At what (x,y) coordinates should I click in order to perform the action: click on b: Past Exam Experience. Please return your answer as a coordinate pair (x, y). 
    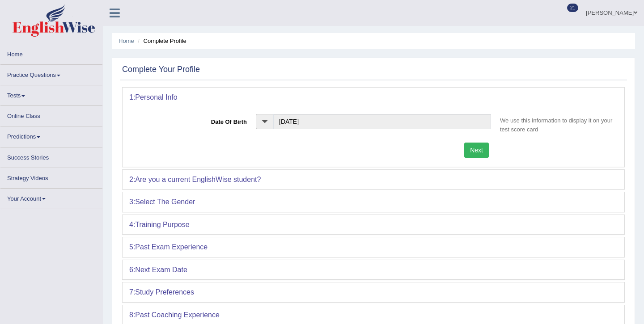
    Looking at the image, I should click on (172, 247).